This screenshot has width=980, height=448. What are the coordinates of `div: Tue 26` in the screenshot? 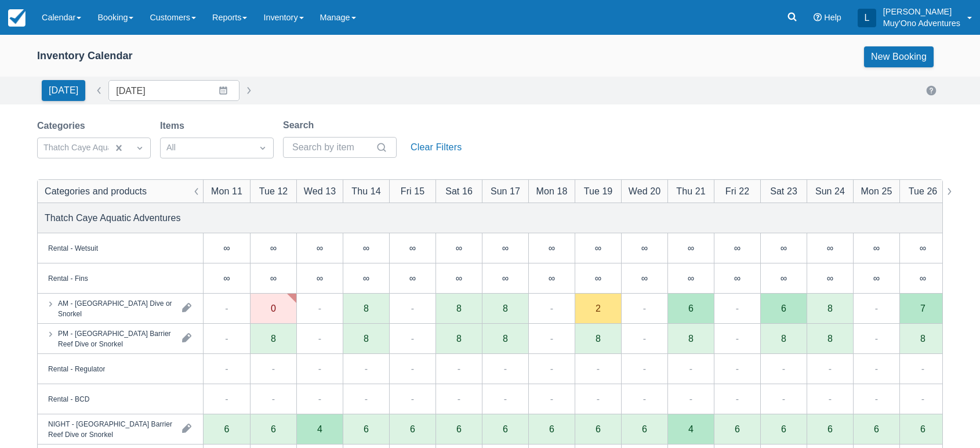 It's located at (923, 191).